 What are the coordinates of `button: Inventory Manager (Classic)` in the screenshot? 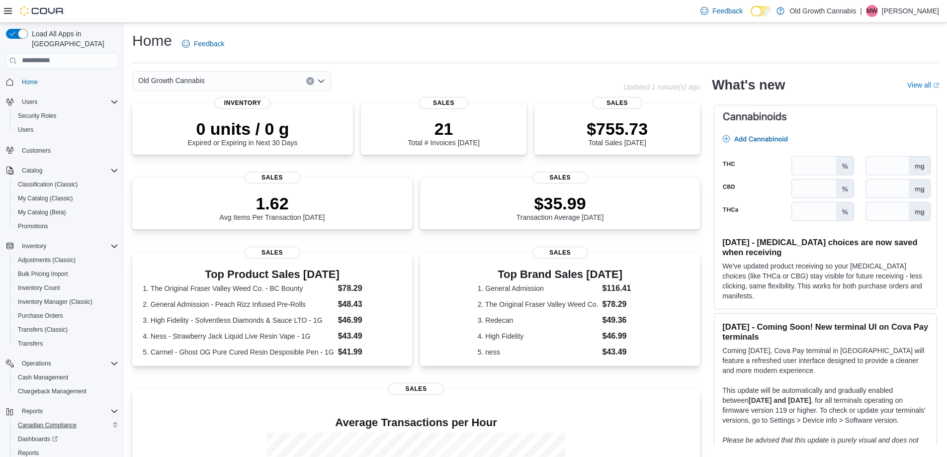 It's located at (66, 302).